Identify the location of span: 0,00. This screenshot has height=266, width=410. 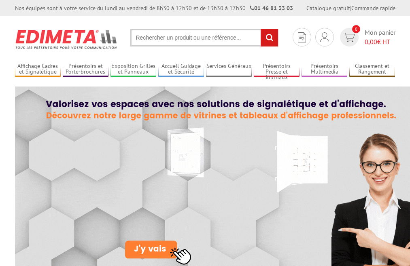
(370, 42).